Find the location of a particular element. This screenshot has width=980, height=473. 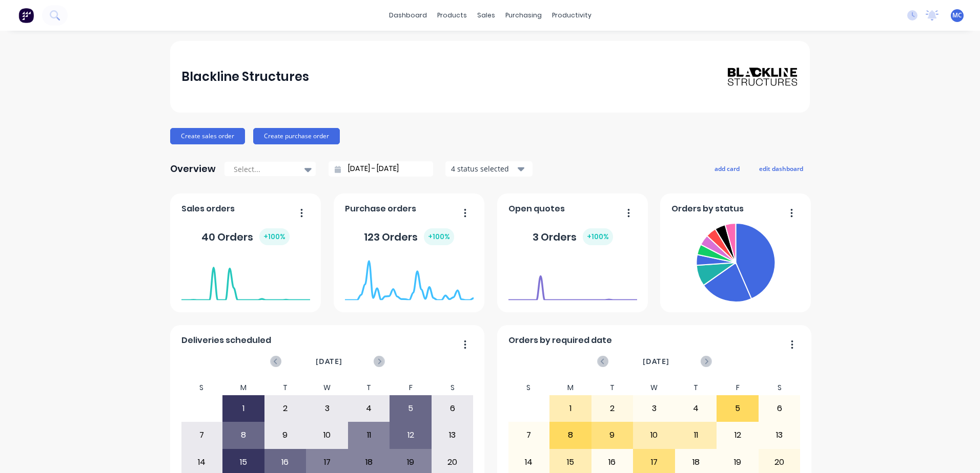

a: dashboard is located at coordinates (408, 15).